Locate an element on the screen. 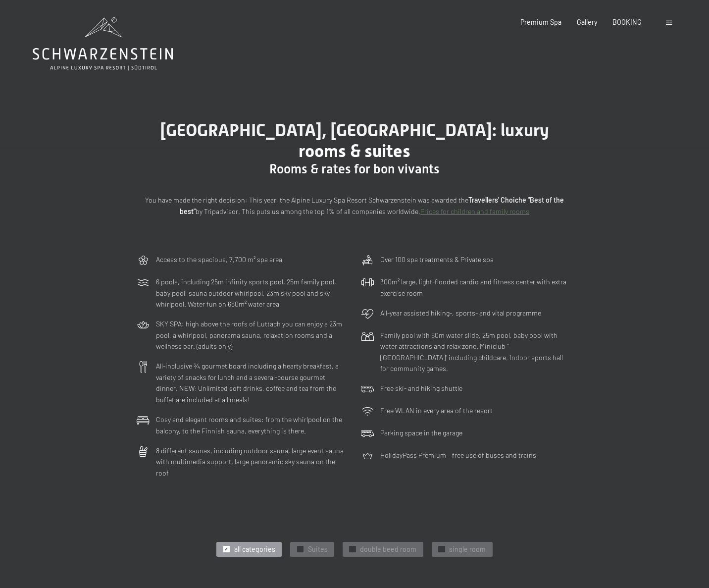 This screenshot has height=588, width=709. span: Premium Spa is located at coordinates (541, 22).